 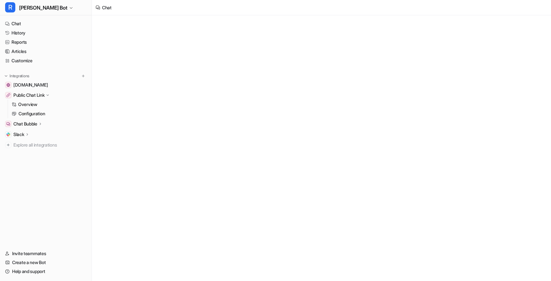 What do you see at coordinates (8, 95) in the screenshot?
I see `img: Public Chat Link` at bounding box center [8, 95].